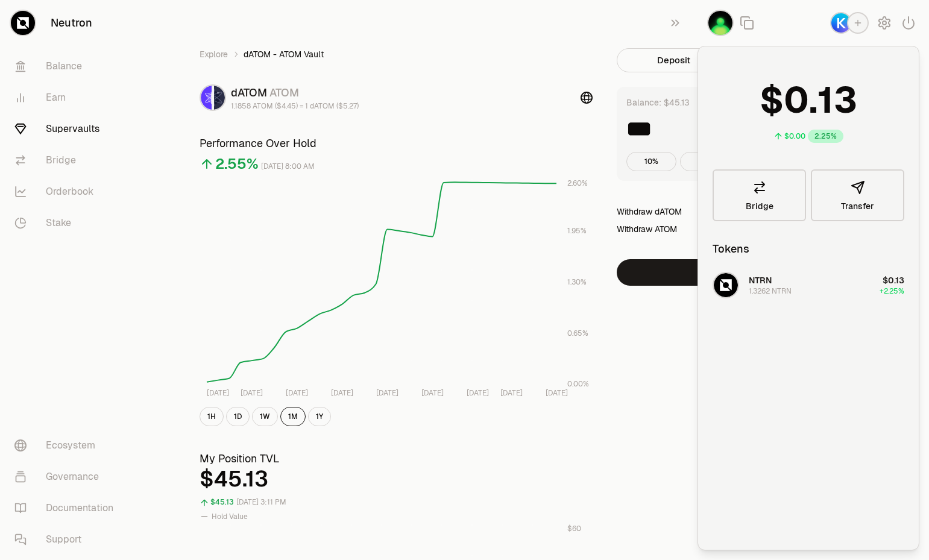 The height and width of the screenshot is (560, 929). I want to click on a: Explore, so click(214, 54).